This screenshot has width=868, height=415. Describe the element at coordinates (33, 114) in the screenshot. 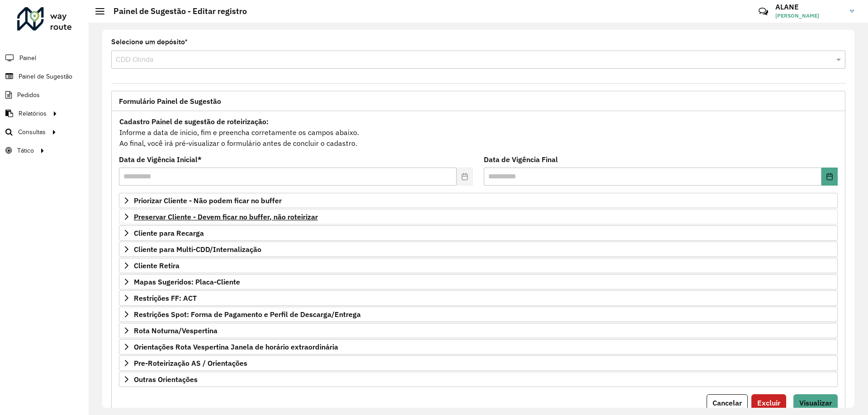

I see `span: Relatórios` at that location.